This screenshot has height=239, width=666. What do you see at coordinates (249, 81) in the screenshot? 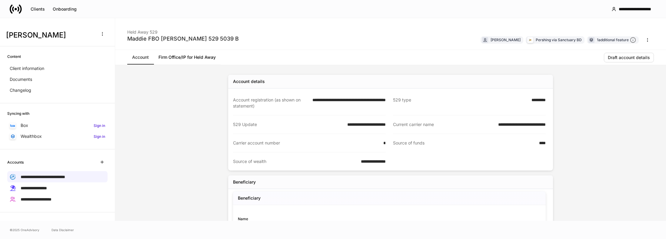
I see `div: Account details` at bounding box center [249, 81].